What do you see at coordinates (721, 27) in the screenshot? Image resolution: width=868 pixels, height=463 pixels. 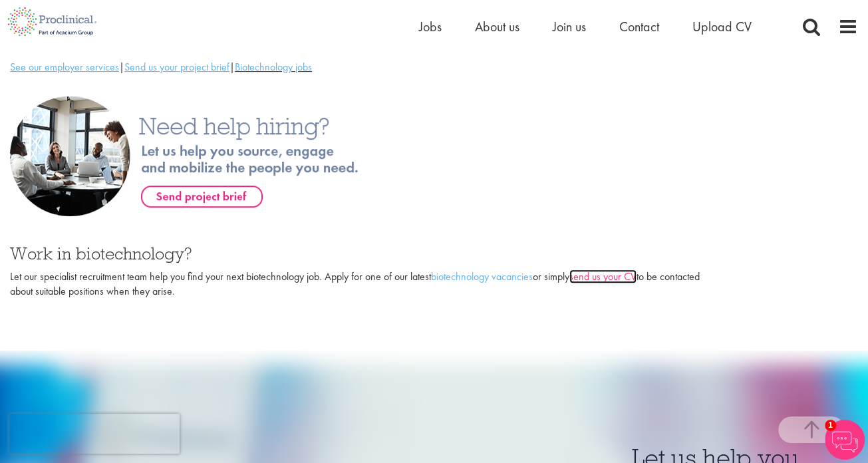 I see `span: Upload CV` at bounding box center [721, 27].